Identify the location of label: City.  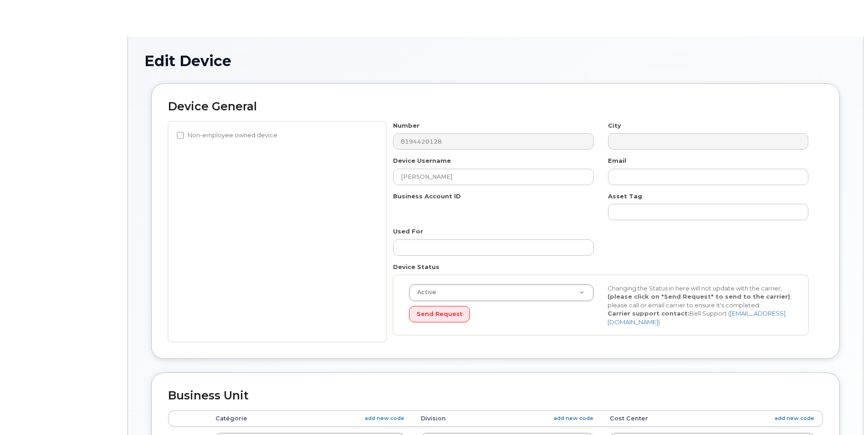
(614, 125).